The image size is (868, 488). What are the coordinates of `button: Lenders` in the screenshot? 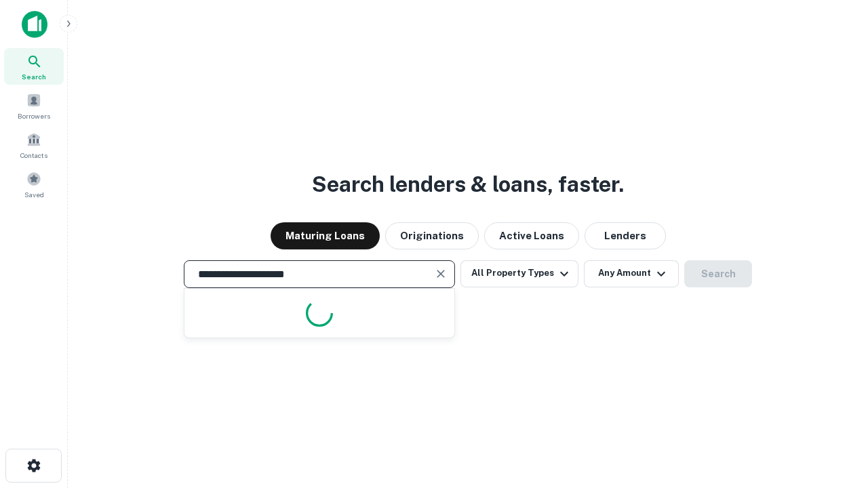 It's located at (625, 236).